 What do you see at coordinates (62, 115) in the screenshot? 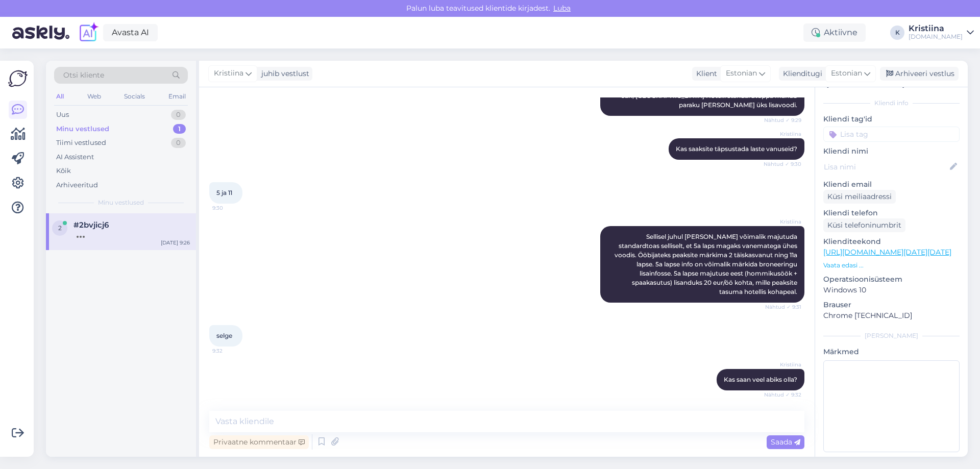
I see `div: Uus` at bounding box center [62, 115].